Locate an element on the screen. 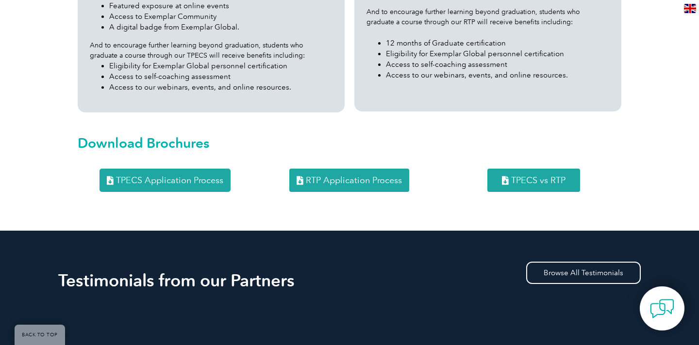 This screenshot has width=699, height=345. h2: Testimonials from our Partners is located at coordinates (349, 281).